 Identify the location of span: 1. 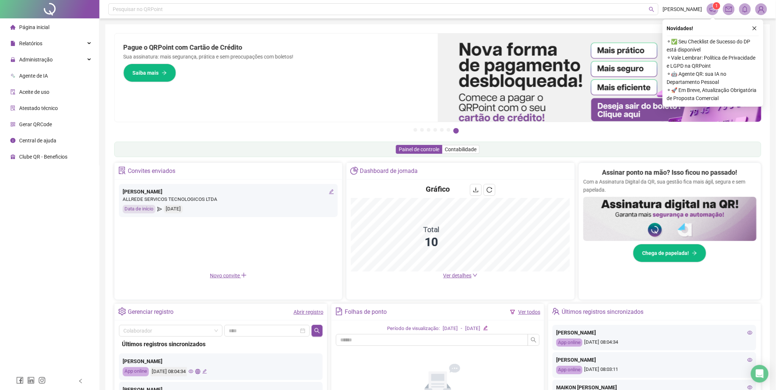
(717, 6).